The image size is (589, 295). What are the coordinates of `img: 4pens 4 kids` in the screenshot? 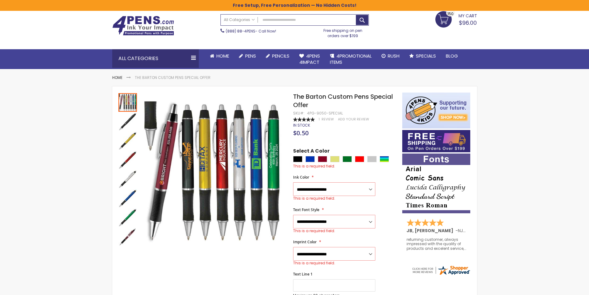 It's located at (436, 110).